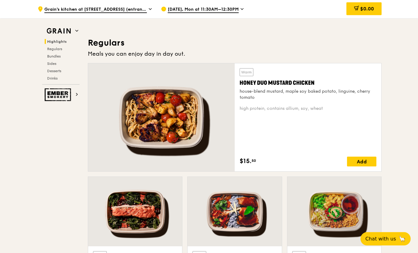 This screenshot has width=418, height=253. I want to click on span: Regulars, so click(54, 49).